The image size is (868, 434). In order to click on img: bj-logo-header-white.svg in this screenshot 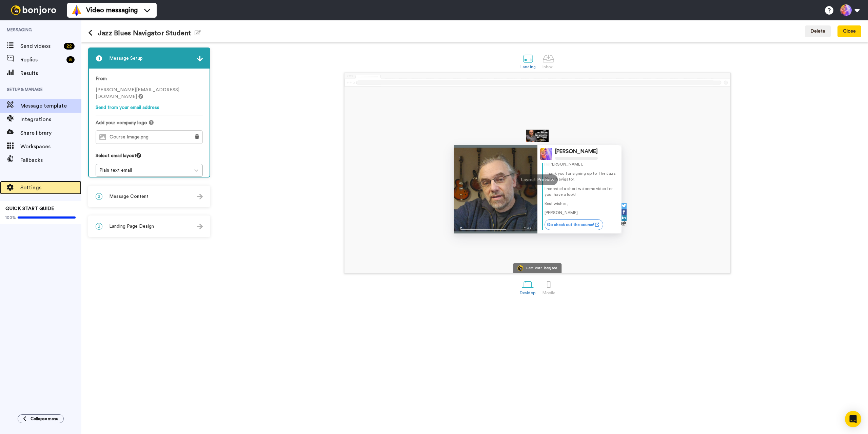, I will do `click(34, 10)`.